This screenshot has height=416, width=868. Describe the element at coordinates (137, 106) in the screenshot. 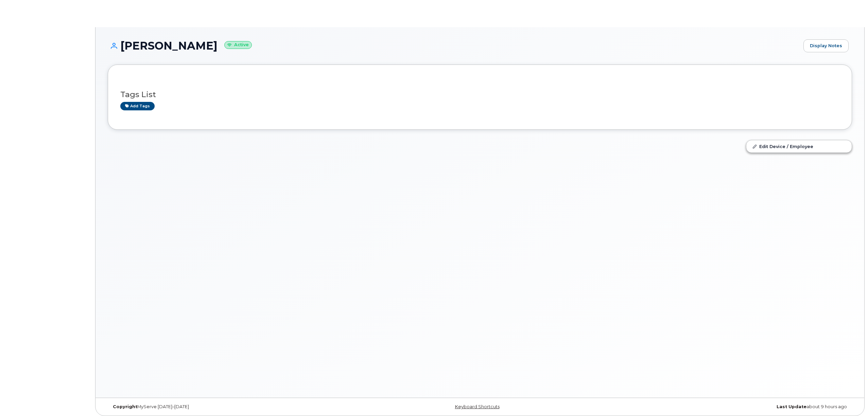

I see `a: Add tags` at that location.